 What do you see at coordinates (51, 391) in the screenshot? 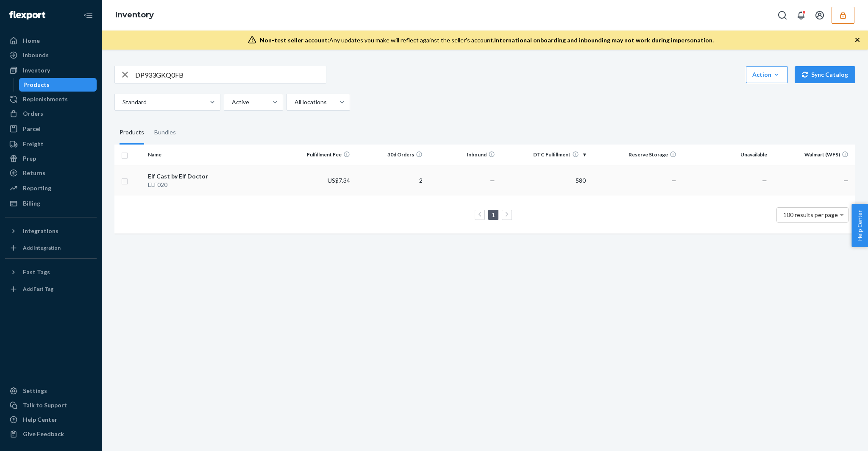
I see `a: Settings` at bounding box center [51, 391].